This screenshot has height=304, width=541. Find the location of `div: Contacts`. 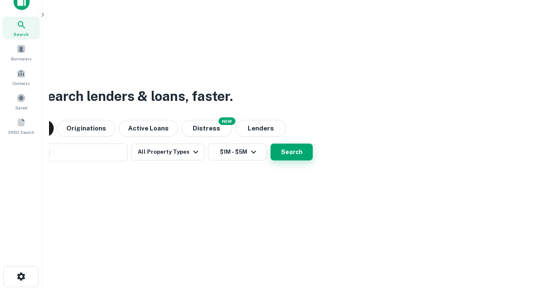

div: Contacts is located at coordinates (21, 77).